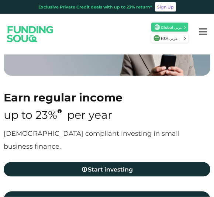  What do you see at coordinates (30, 34) in the screenshot?
I see `img: Logo` at bounding box center [30, 34].